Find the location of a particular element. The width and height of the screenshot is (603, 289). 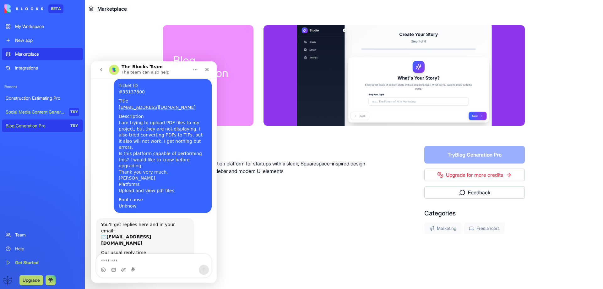

a: Social Media Content GeneratorTRY is located at coordinates (42, 112).